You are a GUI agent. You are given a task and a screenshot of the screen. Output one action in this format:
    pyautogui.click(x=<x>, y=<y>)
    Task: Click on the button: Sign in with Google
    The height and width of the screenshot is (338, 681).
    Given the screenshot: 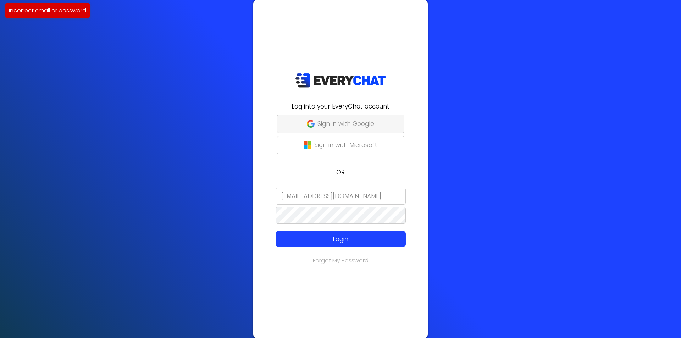 What is the action you would take?
    pyautogui.click(x=340, y=124)
    